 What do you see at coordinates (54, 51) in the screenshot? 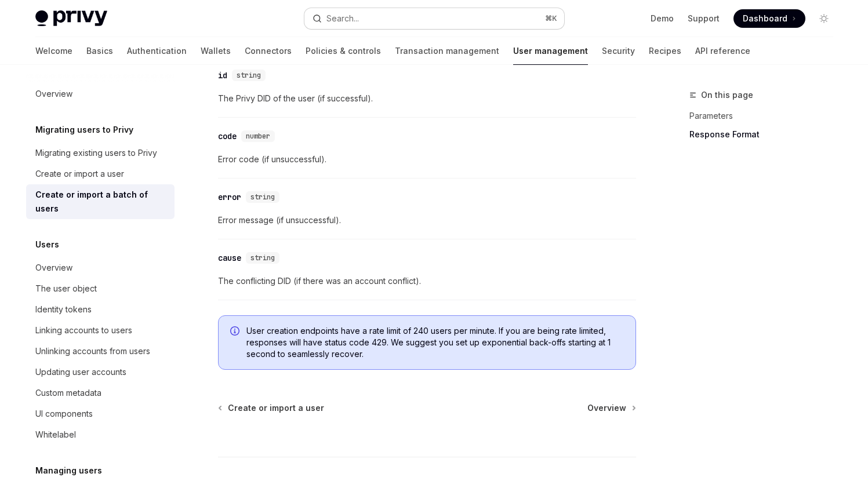
I see `a: Welcome` at bounding box center [54, 51].